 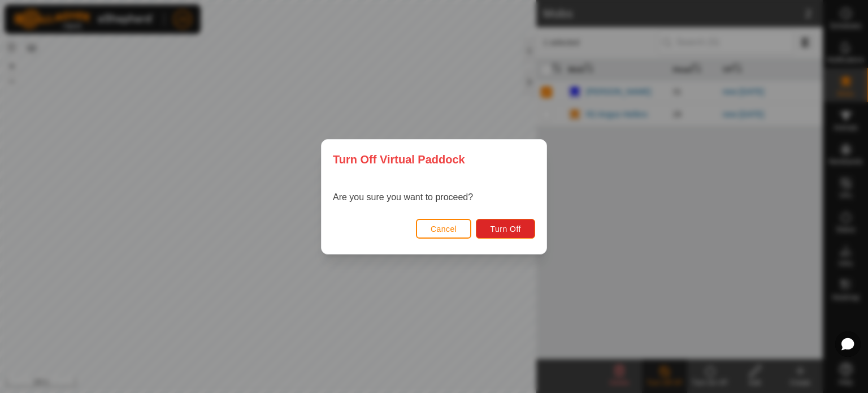 What do you see at coordinates (399, 160) in the screenshot?
I see `span: Turn Off Virtual Paddock` at bounding box center [399, 160].